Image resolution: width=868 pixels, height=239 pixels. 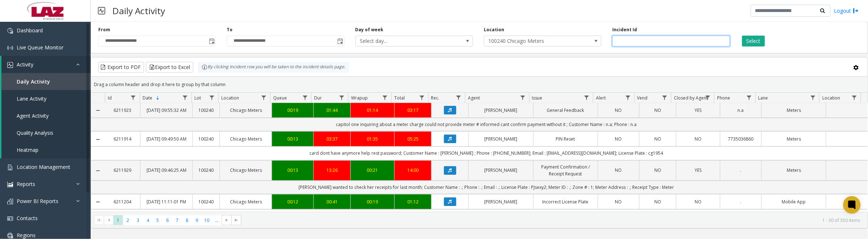 What do you see at coordinates (628, 97) in the screenshot?
I see `a: Alert Filter Menu` at bounding box center [628, 97].